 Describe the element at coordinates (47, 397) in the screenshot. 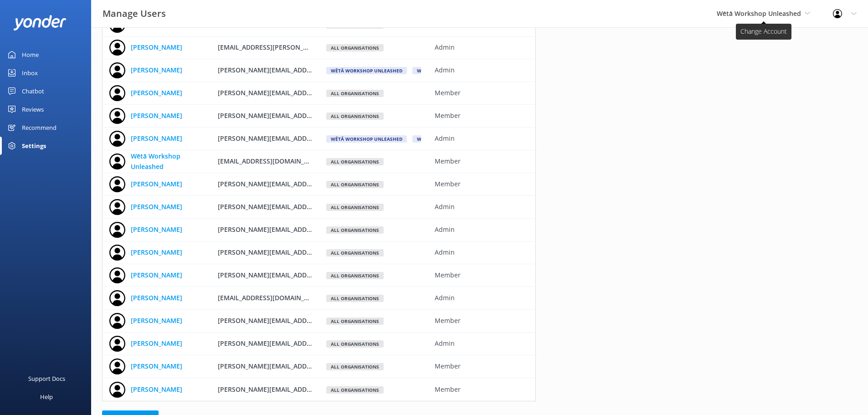

I see `div: Help` at that location.